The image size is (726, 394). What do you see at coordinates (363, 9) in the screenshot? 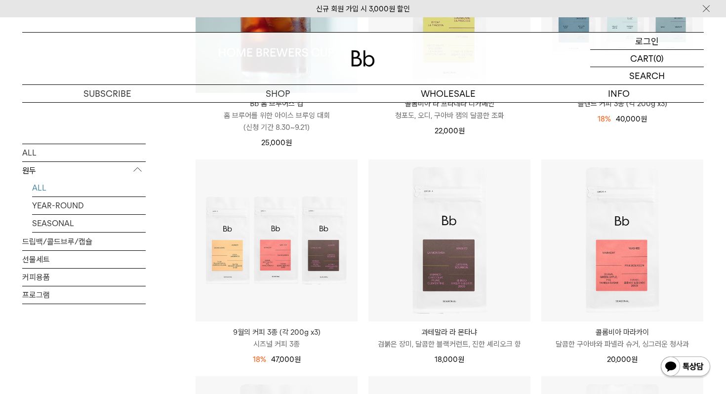
I see `a: 신규 회원 가입 시 3,000원 할인` at bounding box center [363, 9].